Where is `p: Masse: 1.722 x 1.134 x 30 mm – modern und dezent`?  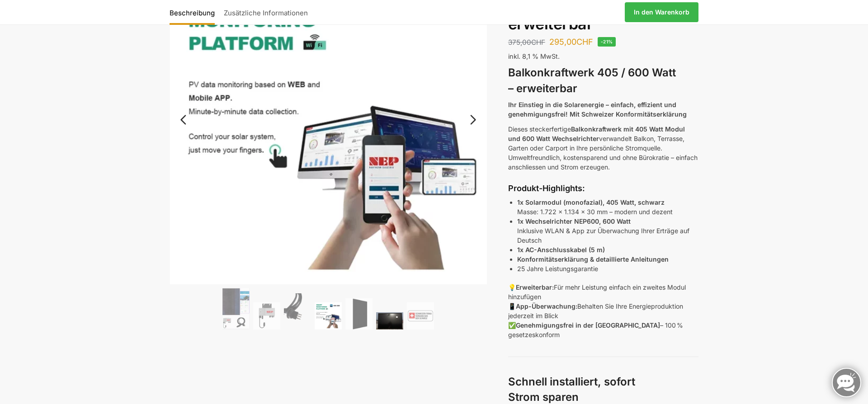 p: Masse: 1.722 x 1.134 x 30 mm – modern und dezent is located at coordinates (608, 207).